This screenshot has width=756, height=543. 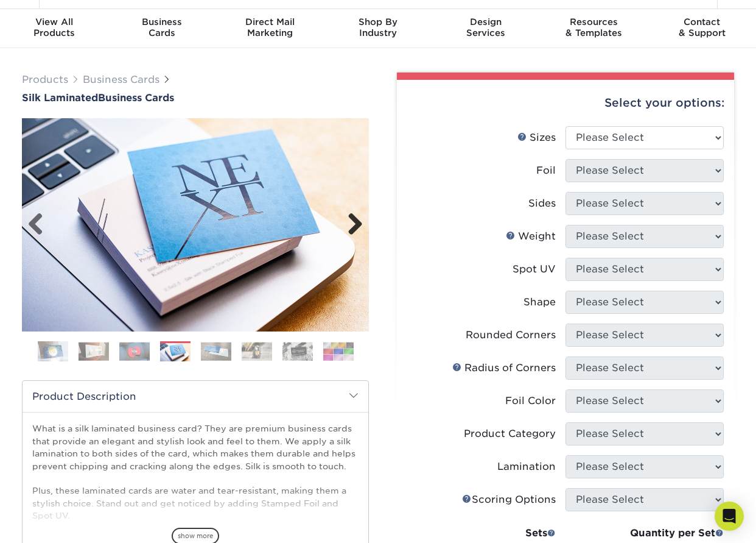 What do you see at coordinates (134, 351) in the screenshot?
I see `img: Business Cards 03` at bounding box center [134, 351].